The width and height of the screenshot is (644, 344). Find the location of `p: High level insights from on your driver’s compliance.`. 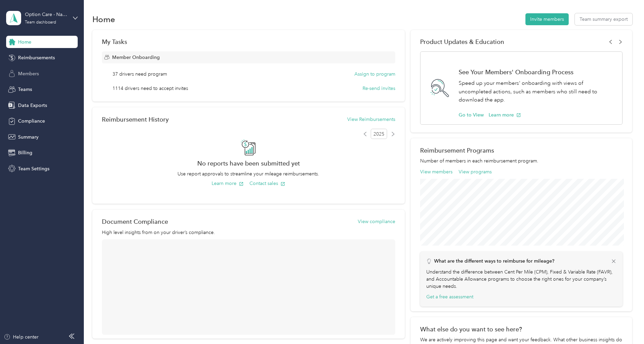

p: High level insights from on your driver’s compliance. is located at coordinates (249, 232).